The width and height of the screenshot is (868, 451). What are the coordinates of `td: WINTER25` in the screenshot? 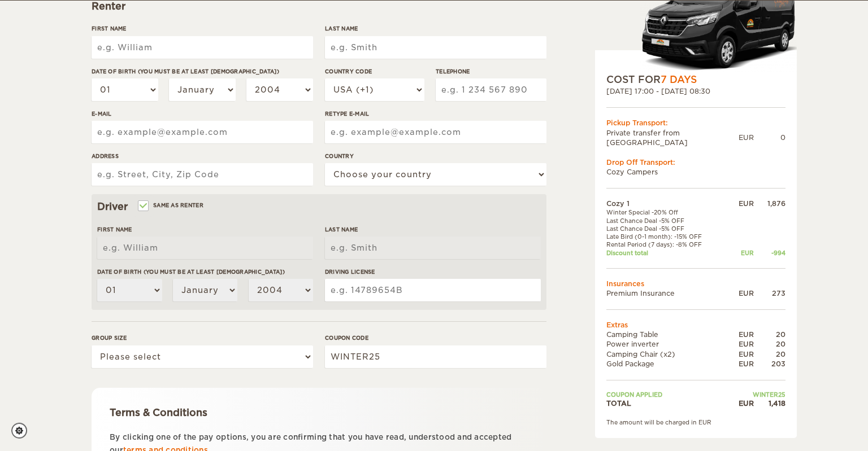 It's located at (756, 395).